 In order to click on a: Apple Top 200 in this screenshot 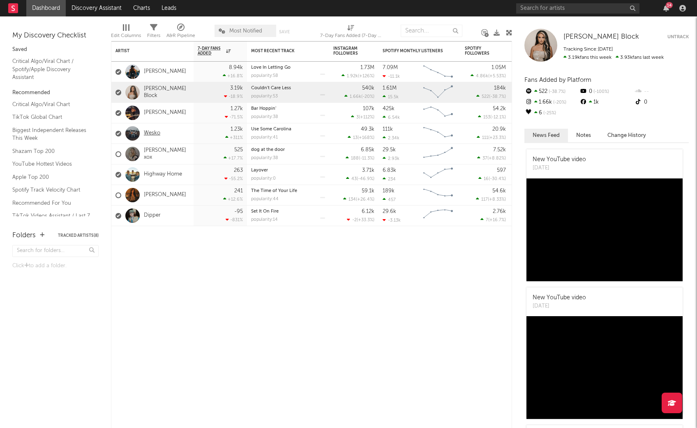, I will do `click(51, 177)`.